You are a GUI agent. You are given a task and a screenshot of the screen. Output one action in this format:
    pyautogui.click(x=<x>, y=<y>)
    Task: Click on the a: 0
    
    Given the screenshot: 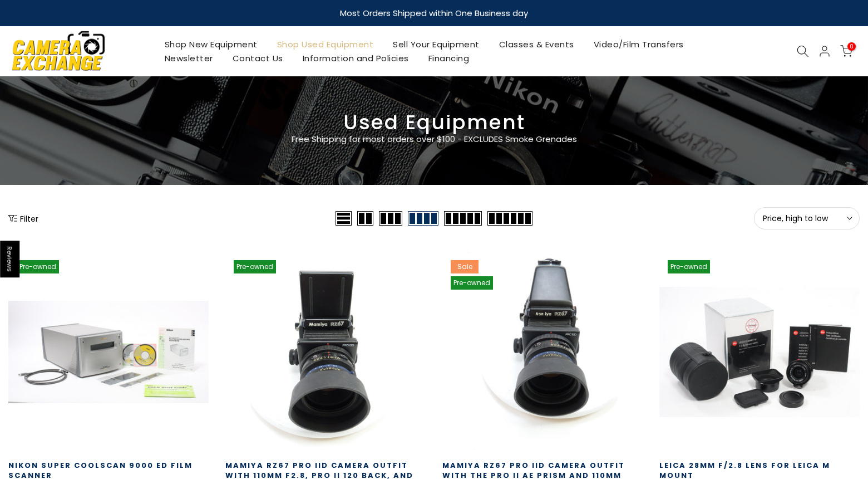 What is the action you would take?
    pyautogui.click(x=846, y=51)
    